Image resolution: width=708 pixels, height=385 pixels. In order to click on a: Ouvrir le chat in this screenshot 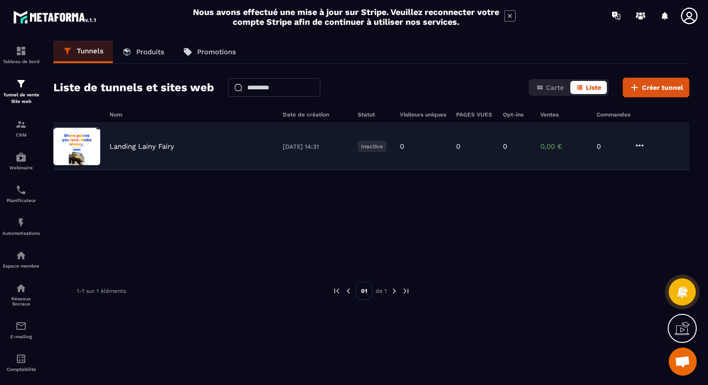, I will do `click(683, 362)`.